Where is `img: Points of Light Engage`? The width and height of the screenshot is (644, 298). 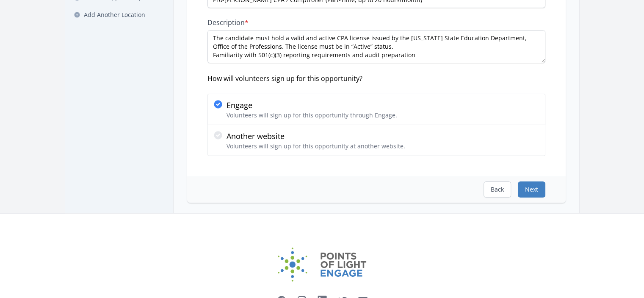 img: Points of Light Engage is located at coordinates (322, 265).